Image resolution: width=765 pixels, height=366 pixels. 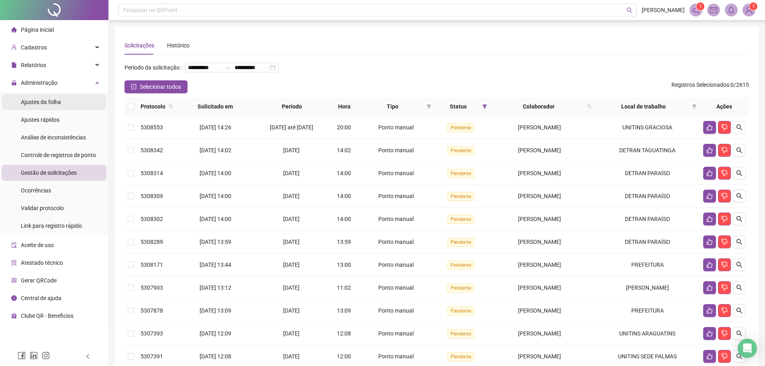 I want to click on span: Link para registro rápido, so click(x=51, y=226).